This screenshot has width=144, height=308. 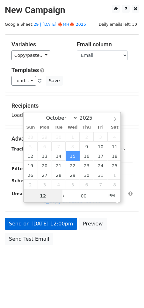 What do you see at coordinates (25, 70) in the screenshot?
I see `a: Templates` at bounding box center [25, 70].